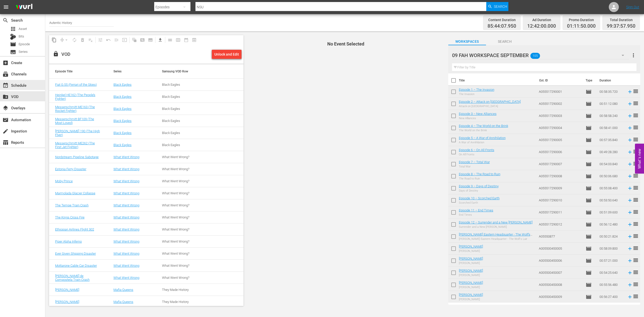  Describe the element at coordinates (123, 302) in the screenshot. I see `a: Mafia Queens` at that location.